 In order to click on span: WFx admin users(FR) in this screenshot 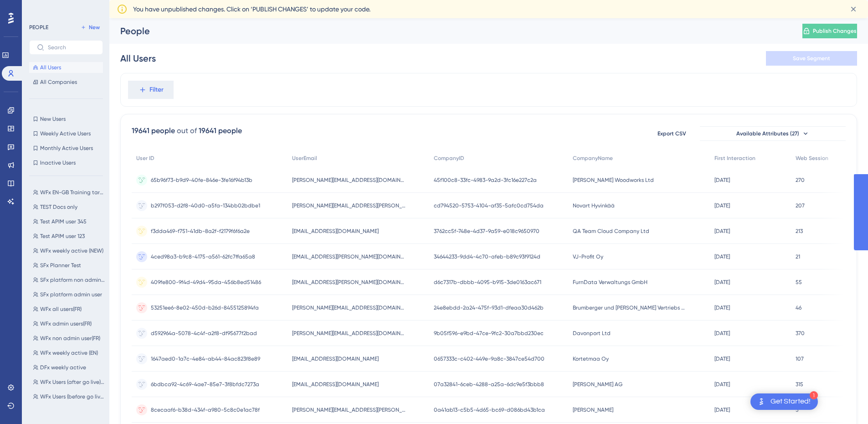, I will do `click(66, 324)`.